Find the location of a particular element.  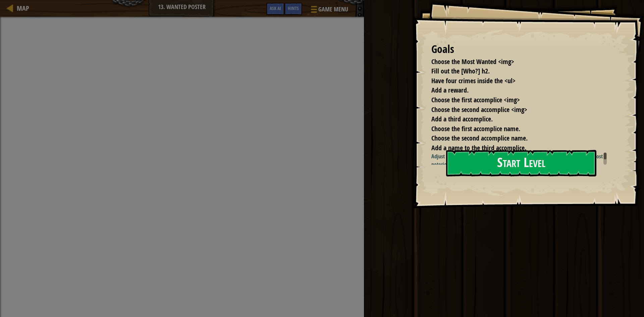

li: Add a name to the third accomplice. is located at coordinates (514, 148).